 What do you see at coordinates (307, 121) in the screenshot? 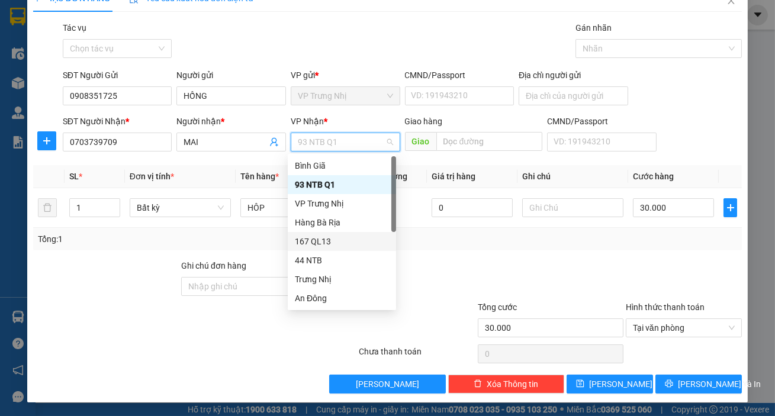
I see `span: VP Nhận` at bounding box center [307, 121].